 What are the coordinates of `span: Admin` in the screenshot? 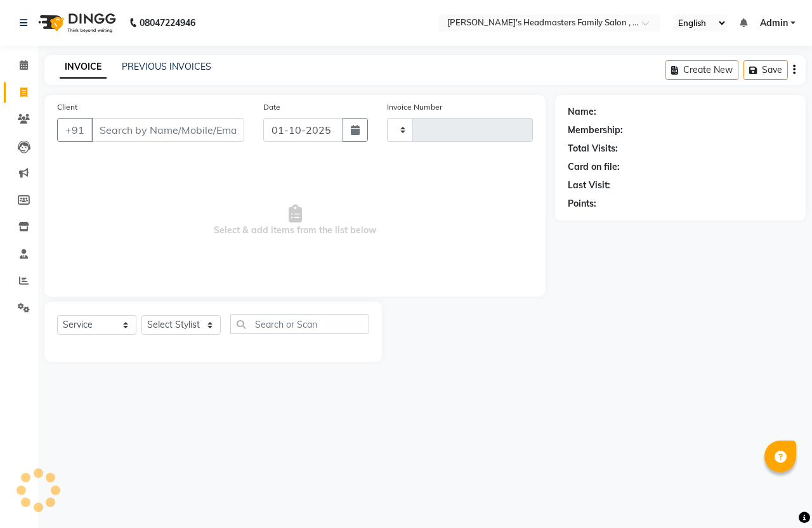 It's located at (774, 23).